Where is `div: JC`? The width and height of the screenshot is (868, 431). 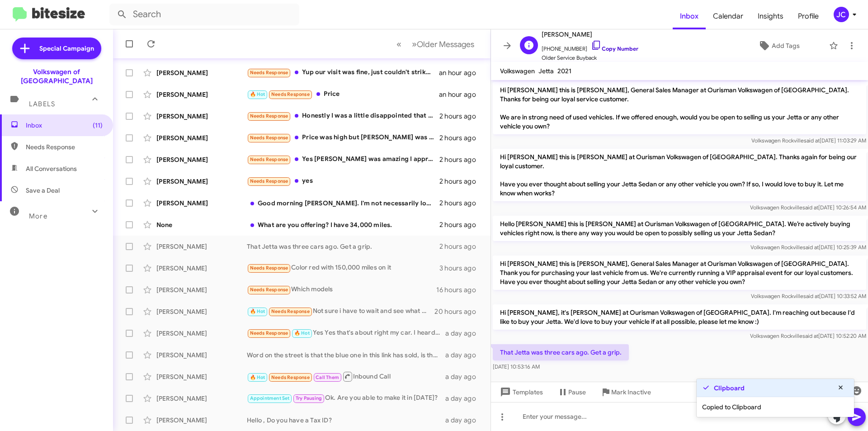 div: JC is located at coordinates (841, 15).